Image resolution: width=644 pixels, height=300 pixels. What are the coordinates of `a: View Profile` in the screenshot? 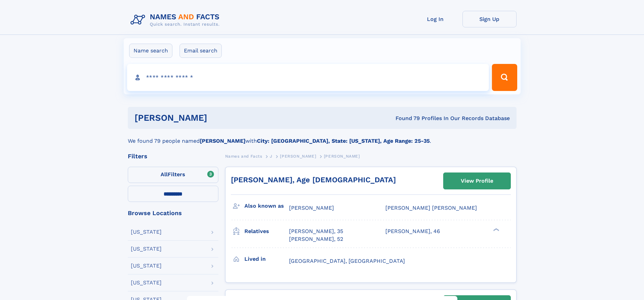 It's located at (477, 181).